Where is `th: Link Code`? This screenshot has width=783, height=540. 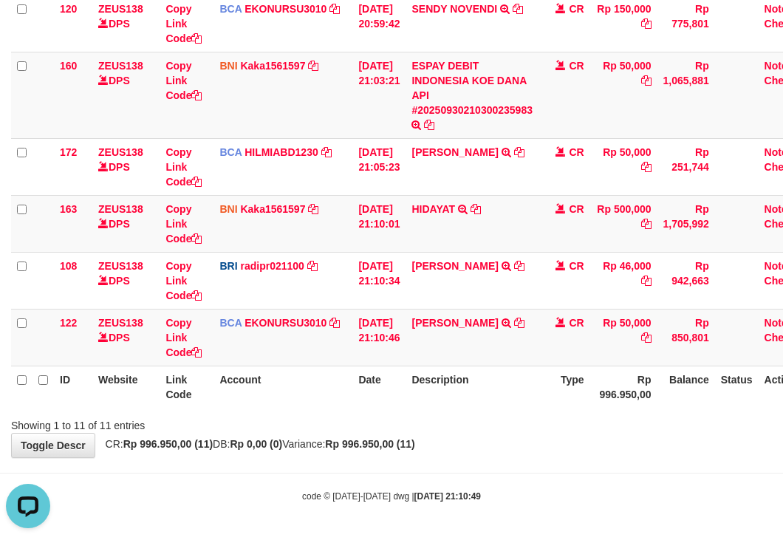 th: Link Code is located at coordinates (186, 386).